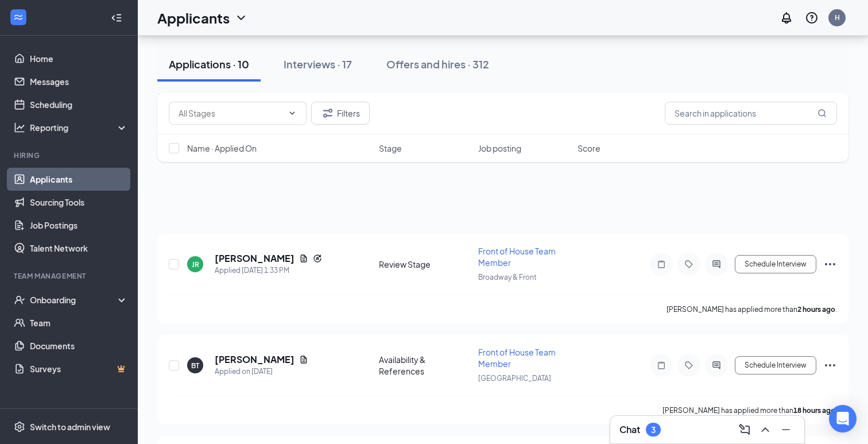 The image size is (868, 444). I want to click on button: ChevronUp, so click(766, 429).